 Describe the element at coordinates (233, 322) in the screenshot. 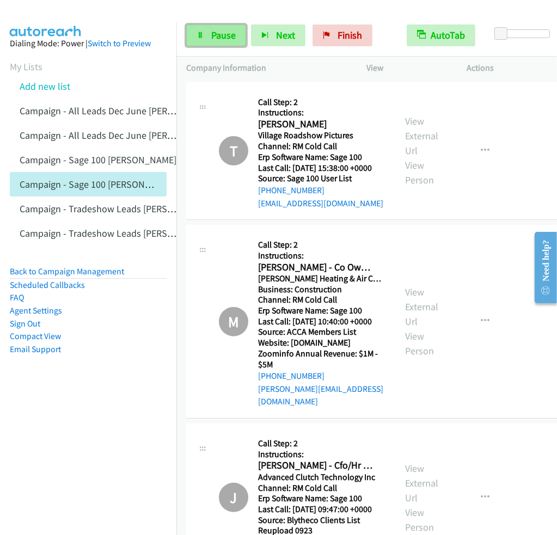

I see `h1: M` at that location.